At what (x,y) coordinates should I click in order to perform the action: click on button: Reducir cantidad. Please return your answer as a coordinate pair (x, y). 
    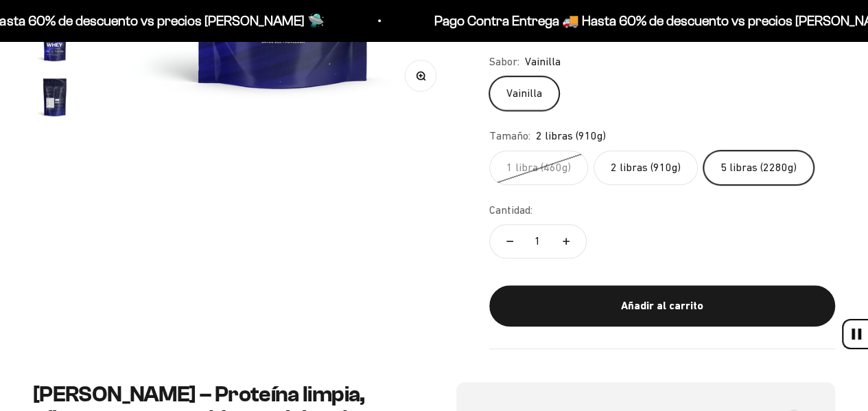
    Looking at the image, I should click on (509, 241).